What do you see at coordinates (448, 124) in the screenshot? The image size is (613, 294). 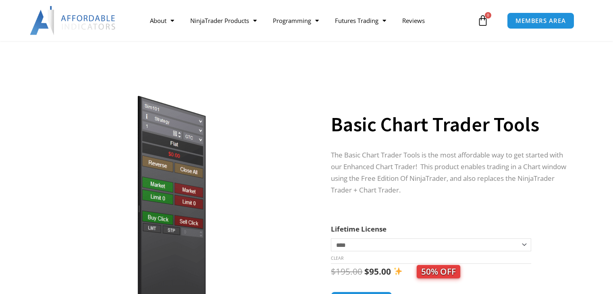 I see `h1: Basic Chart Trader Tools` at bounding box center [448, 124].